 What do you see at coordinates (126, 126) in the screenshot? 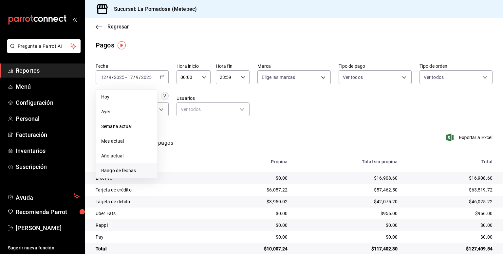
I see `span: Semana actual` at bounding box center [126, 126].